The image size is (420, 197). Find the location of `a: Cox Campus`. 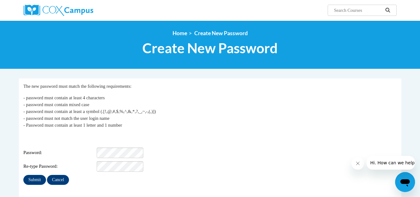

a: Cox Campus is located at coordinates (83, 10).